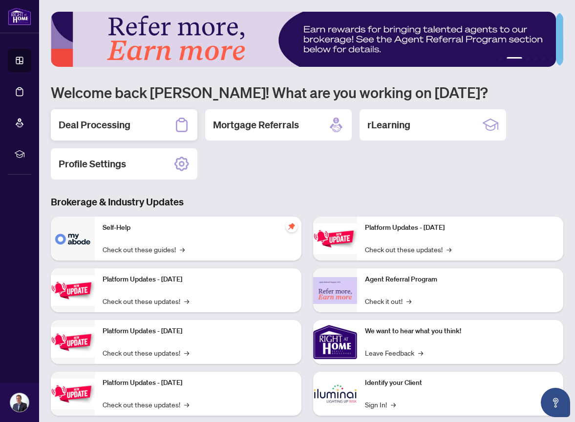  I want to click on p: Agent Referral Program, so click(460, 280).